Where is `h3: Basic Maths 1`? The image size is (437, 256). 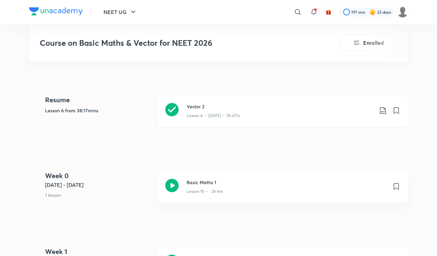 h3: Basic Maths 1 is located at coordinates (287, 182).